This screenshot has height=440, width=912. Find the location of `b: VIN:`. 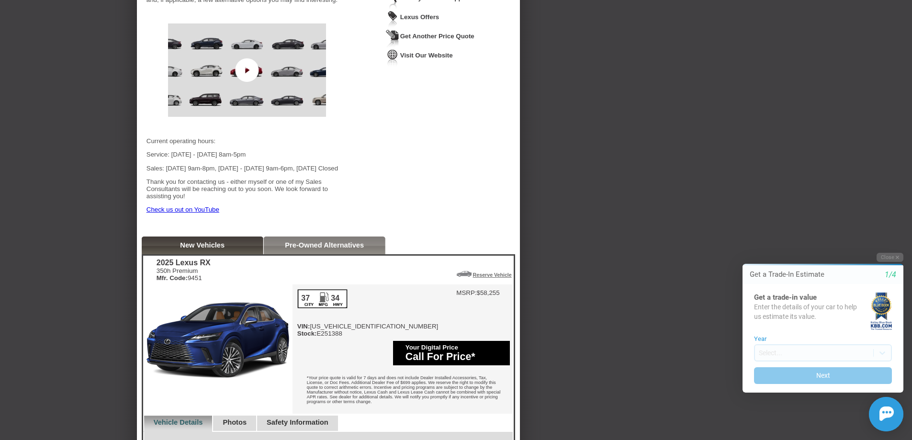

b: VIN: is located at coordinates (304, 326).